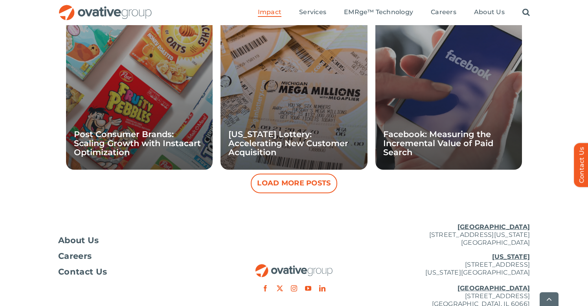  I want to click on nav: Footer Menu, so click(137, 256).